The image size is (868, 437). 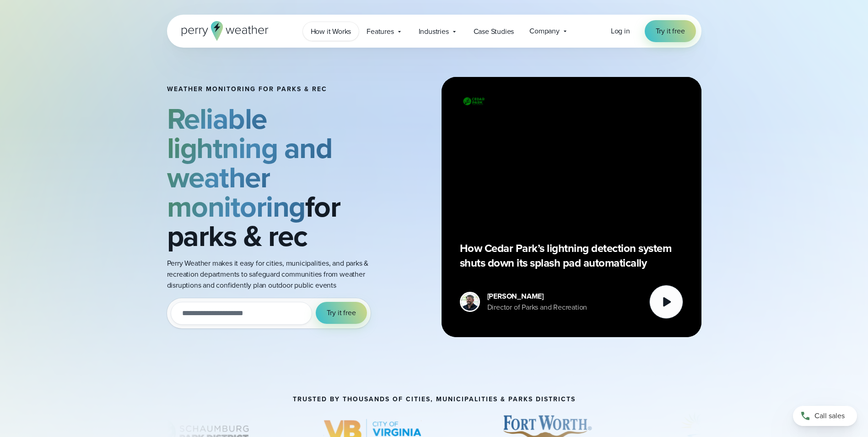 I want to click on a: Log in, so click(x=620, y=31).